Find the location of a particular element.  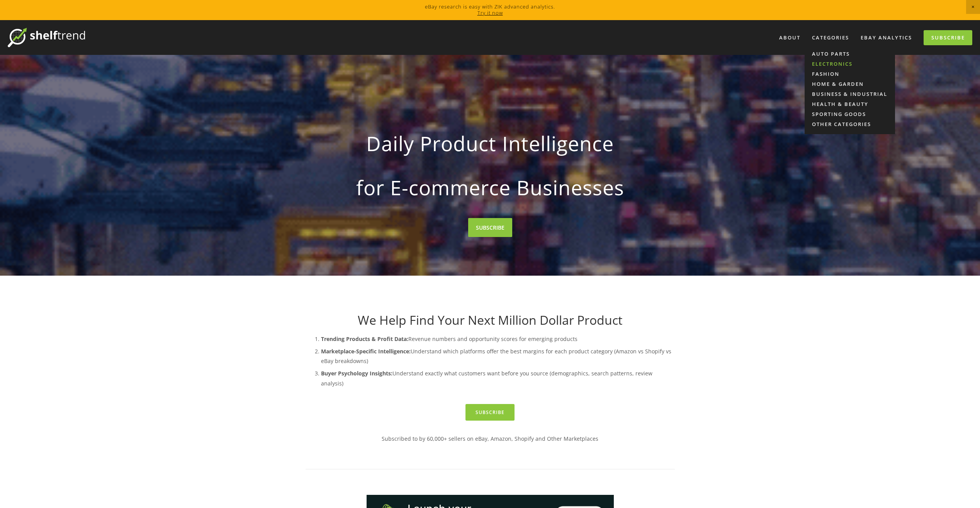

a: Business & Industrial is located at coordinates (850, 94).